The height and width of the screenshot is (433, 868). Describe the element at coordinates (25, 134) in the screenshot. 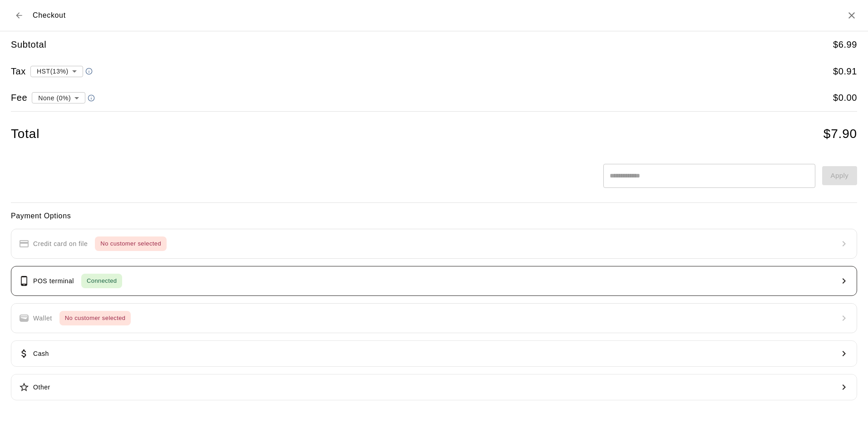

I see `h4: Total` at that location.